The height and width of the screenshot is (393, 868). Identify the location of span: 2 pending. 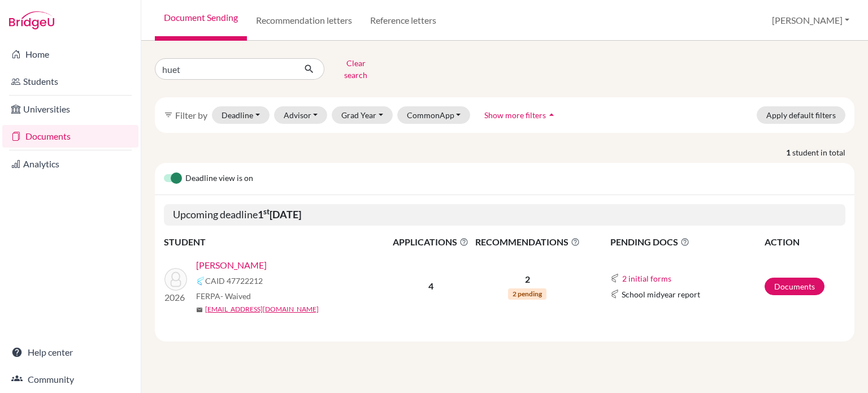
(527, 294).